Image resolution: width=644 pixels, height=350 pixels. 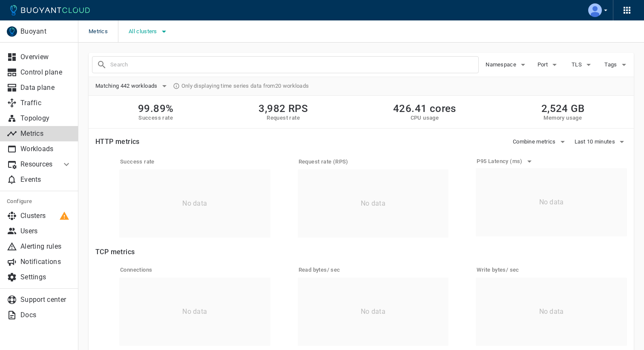 I want to click on button: Namespace, so click(x=507, y=65).